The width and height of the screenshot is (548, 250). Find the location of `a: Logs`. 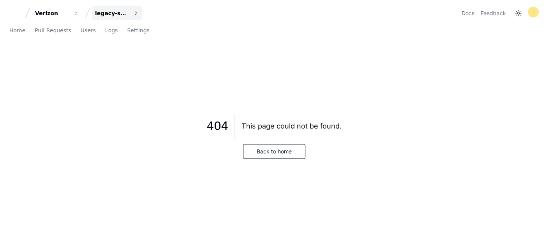

a: Logs is located at coordinates (111, 31).